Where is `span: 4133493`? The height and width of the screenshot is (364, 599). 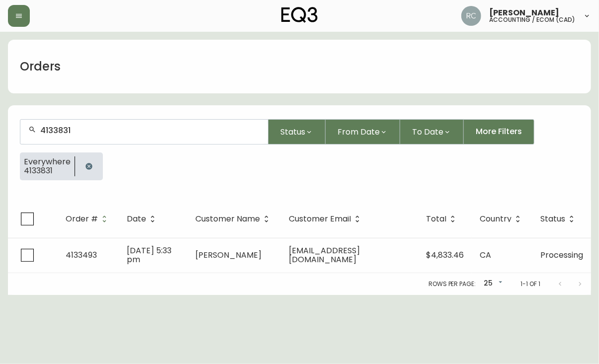
span: 4133493 is located at coordinates (81, 255).